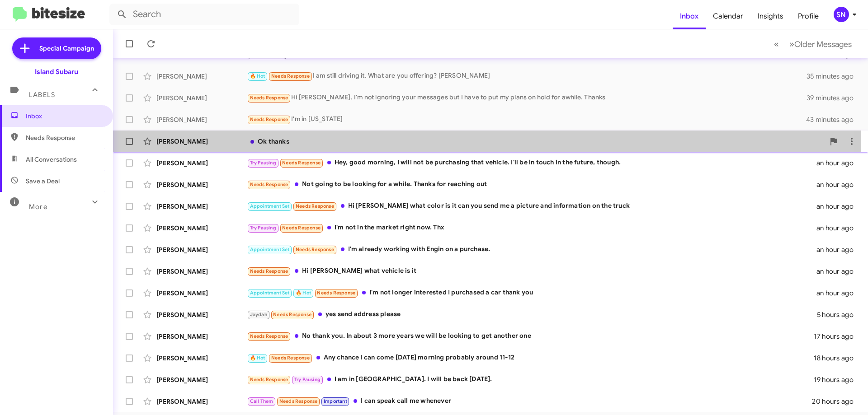 The image size is (868, 415). What do you see at coordinates (530, 336) in the screenshot?
I see `div: No thank you. In about 3 more years we will be looking to get another one` at bounding box center [530, 336].